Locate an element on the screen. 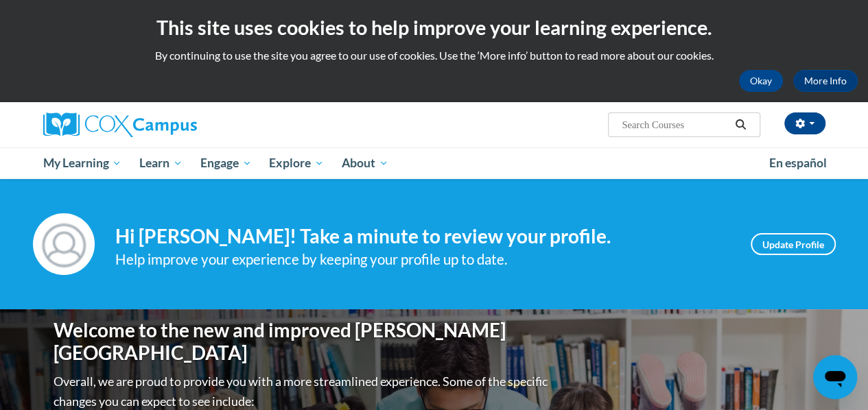 Image resolution: width=868 pixels, height=410 pixels. a: My Learning is located at coordinates (83, 164).